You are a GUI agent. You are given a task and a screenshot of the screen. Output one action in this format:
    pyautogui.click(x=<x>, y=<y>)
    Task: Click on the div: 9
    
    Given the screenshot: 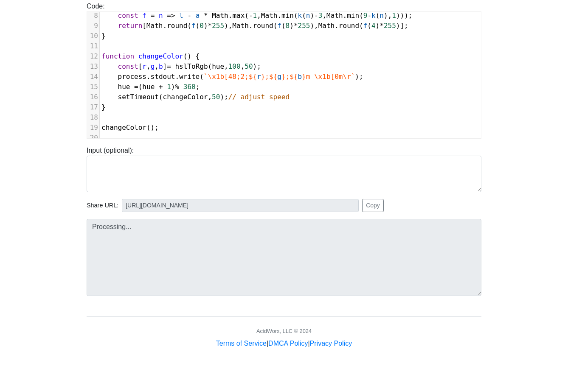 What is the action you would take?
    pyautogui.click(x=93, y=26)
    